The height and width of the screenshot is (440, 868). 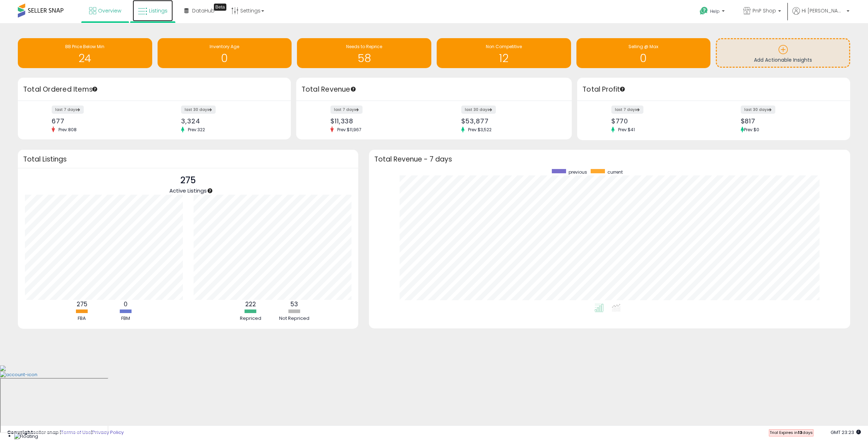 What do you see at coordinates (82, 305) in the screenshot?
I see `b: 275` at bounding box center [82, 305].